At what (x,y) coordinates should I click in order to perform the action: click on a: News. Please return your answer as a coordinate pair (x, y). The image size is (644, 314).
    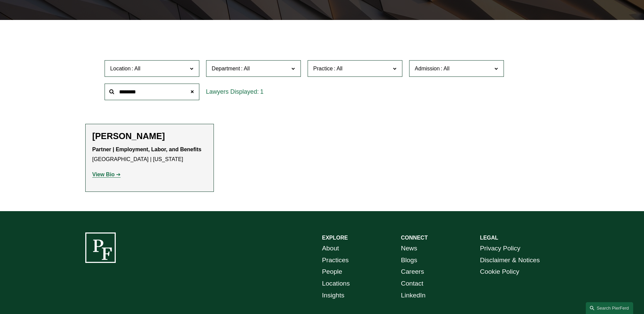
    Looking at the image, I should click on (409, 248).